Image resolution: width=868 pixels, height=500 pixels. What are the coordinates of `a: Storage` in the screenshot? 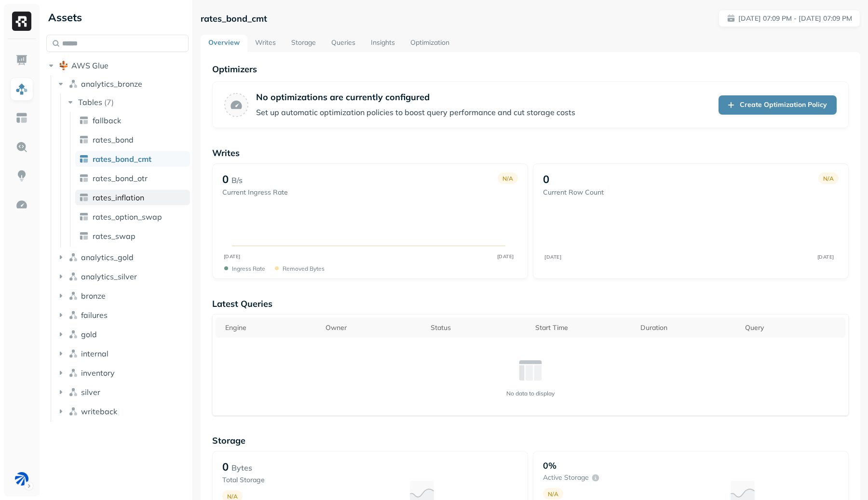 It's located at (304, 44).